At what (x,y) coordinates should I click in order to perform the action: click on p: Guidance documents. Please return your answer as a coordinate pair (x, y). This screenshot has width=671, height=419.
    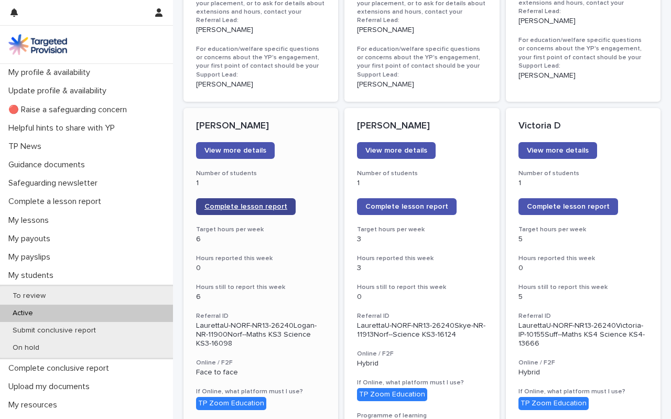
    Looking at the image, I should click on (49, 165).